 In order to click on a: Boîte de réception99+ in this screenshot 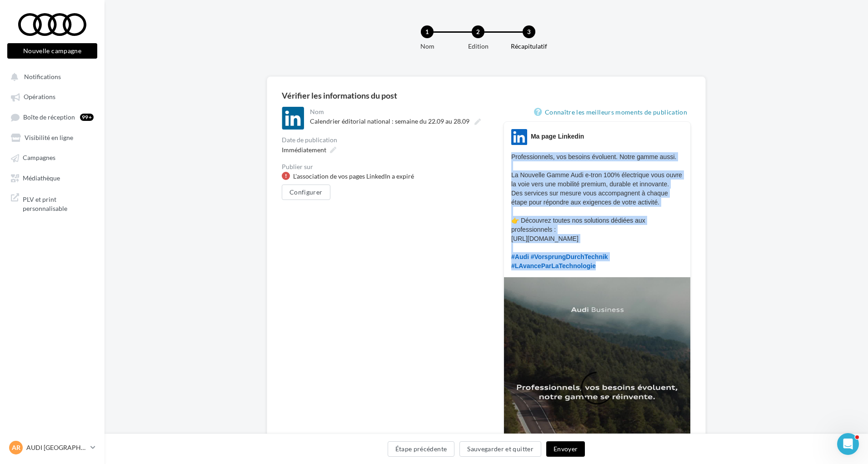, I will do `click(52, 117)`.